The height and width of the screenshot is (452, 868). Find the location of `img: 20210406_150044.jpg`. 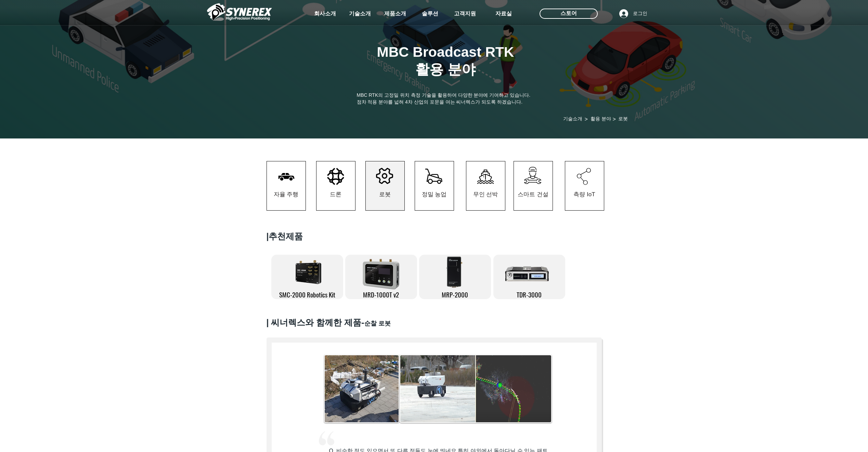

img: 20210406_150044.jpg is located at coordinates (361, 389).